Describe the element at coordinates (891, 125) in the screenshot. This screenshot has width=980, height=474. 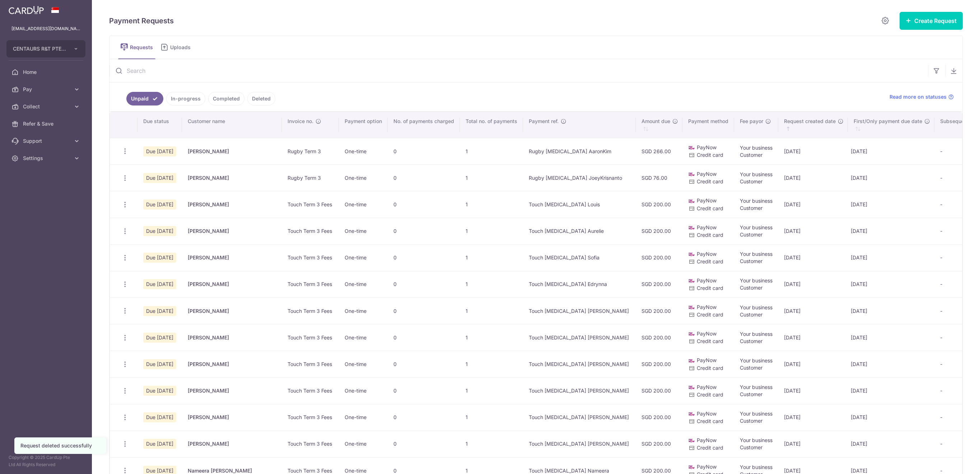
I see `th: First/Only payment due date : activate to sort column ascending` at that location.